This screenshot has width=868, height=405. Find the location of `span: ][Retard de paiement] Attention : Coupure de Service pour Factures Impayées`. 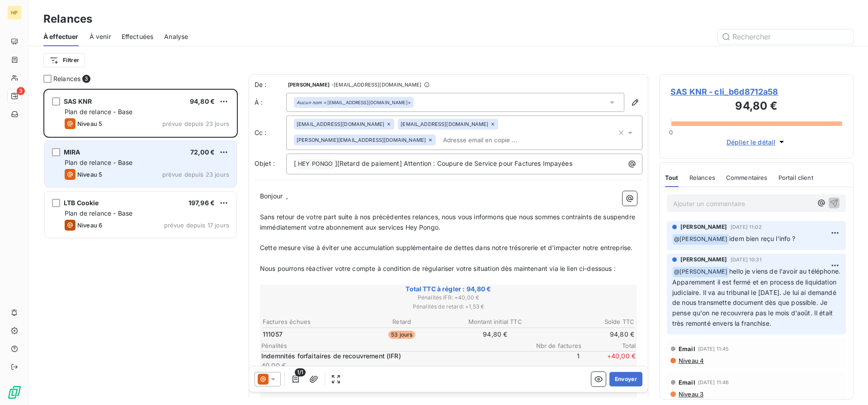

span: ][Retard de paiement] Attention : Coupure de Service pour Factures Impayées is located at coordinates (453, 163).